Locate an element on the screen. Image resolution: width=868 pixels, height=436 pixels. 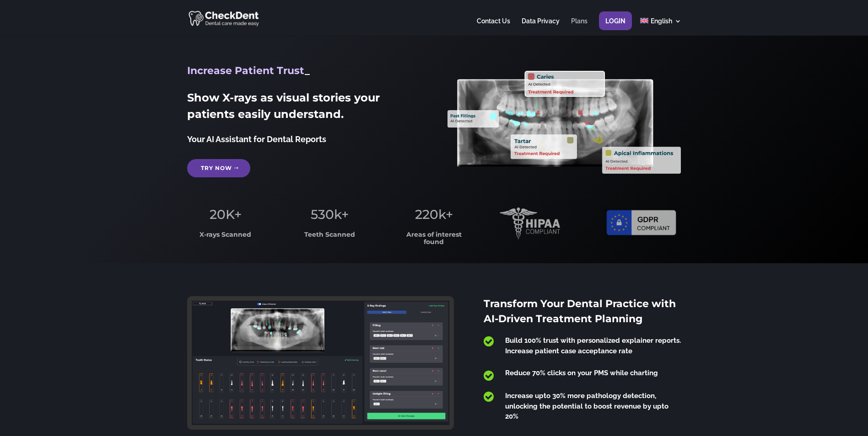
span: Build 100% trust with personalized explainer reports. Increase patient case acceptance rate is located at coordinates (593, 345).